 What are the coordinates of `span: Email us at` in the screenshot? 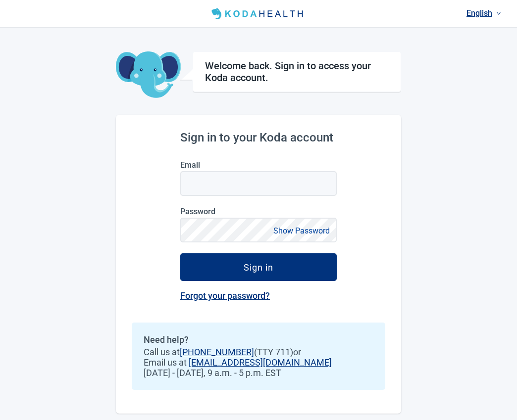 It's located at (258, 363).